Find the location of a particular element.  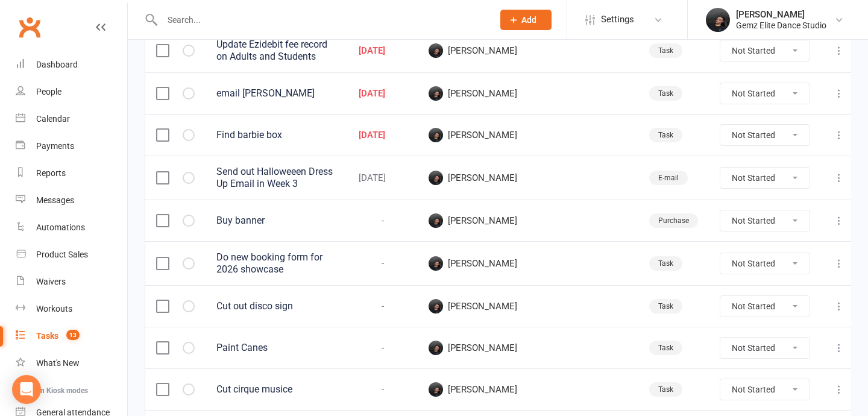

img: thumb_image1739337055.png is located at coordinates (718, 20).